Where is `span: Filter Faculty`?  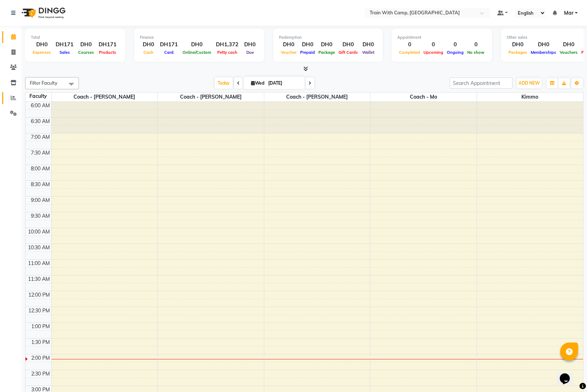 span: Filter Faculty is located at coordinates (43, 83).